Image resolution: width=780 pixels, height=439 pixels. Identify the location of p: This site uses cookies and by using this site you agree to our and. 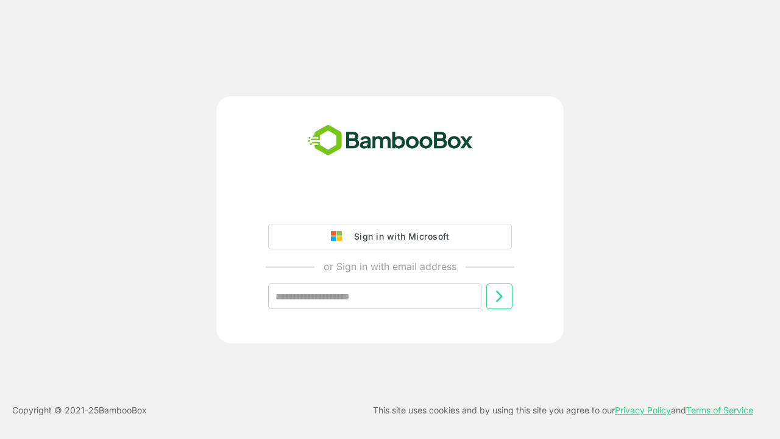
(563, 410).